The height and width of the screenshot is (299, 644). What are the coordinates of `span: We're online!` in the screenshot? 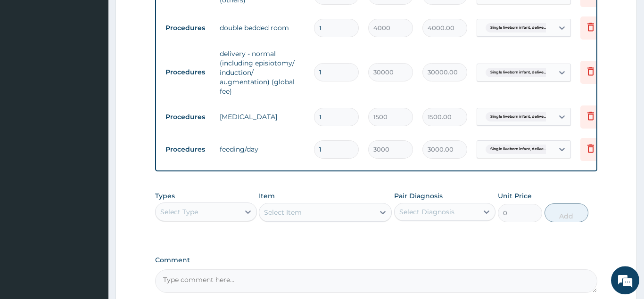 It's located at (93, 137).